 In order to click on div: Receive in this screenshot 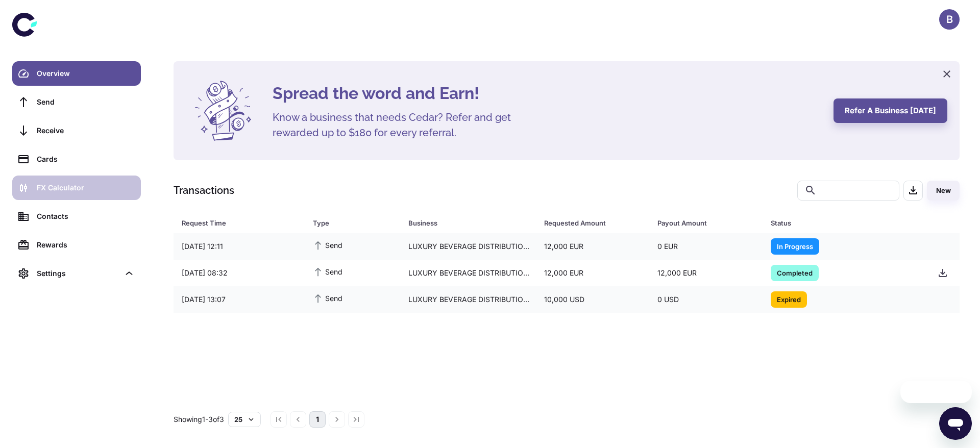, I will do `click(85, 131)`.